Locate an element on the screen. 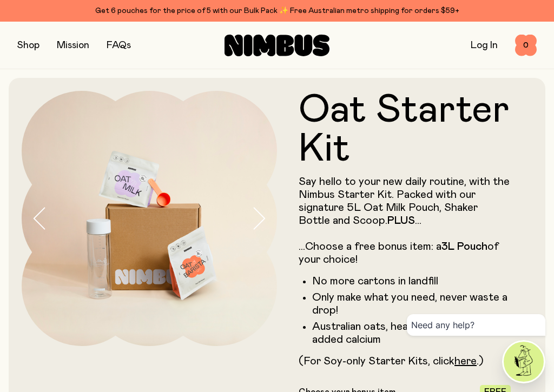  strong: PLUS is located at coordinates (401, 221).